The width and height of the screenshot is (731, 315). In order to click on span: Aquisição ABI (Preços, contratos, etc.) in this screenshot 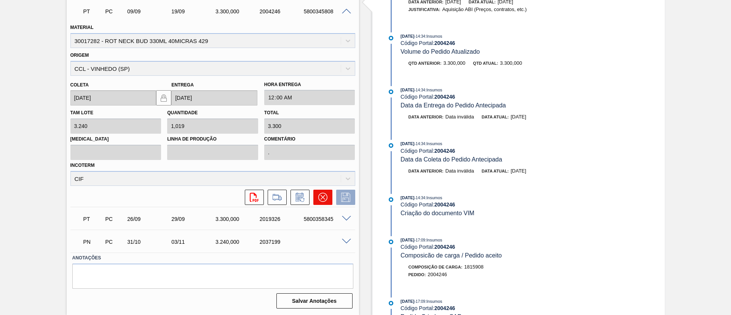, I will do `click(484, 9)`.